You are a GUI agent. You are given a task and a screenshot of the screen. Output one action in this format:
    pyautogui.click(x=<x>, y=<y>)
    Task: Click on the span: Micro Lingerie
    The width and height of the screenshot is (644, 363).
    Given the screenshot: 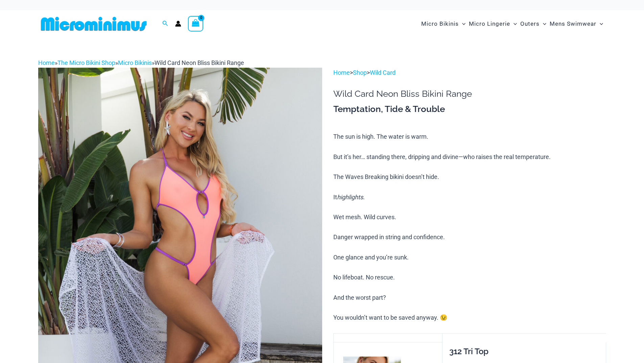 What is the action you would take?
    pyautogui.click(x=489, y=23)
    